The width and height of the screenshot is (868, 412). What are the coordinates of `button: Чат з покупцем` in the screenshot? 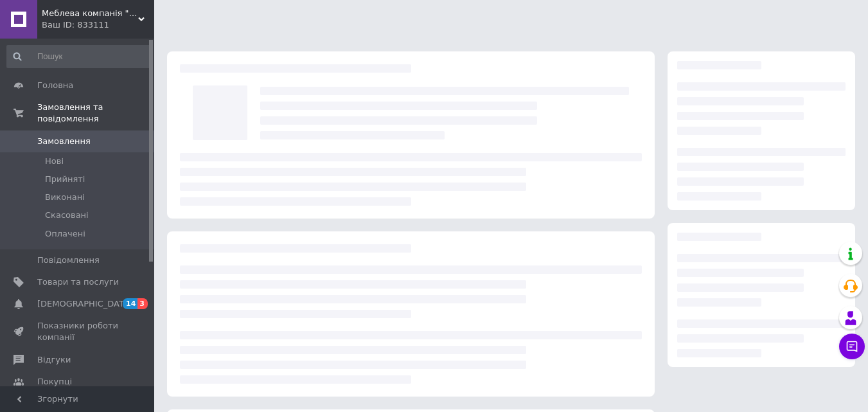 It's located at (852, 346).